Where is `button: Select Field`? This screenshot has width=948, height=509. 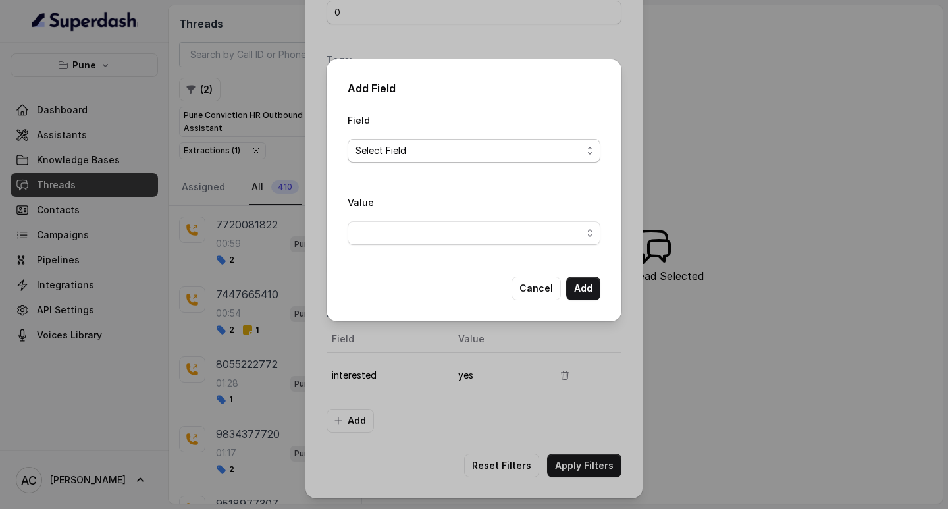
button: Select Field is located at coordinates (474, 151).